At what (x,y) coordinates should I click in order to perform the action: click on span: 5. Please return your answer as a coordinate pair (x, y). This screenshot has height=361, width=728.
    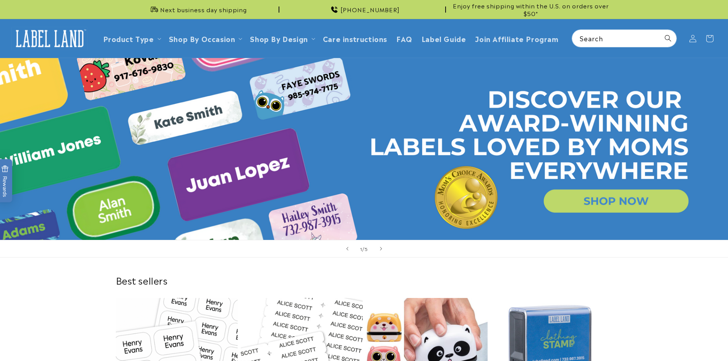
    Looking at the image, I should click on (366, 249).